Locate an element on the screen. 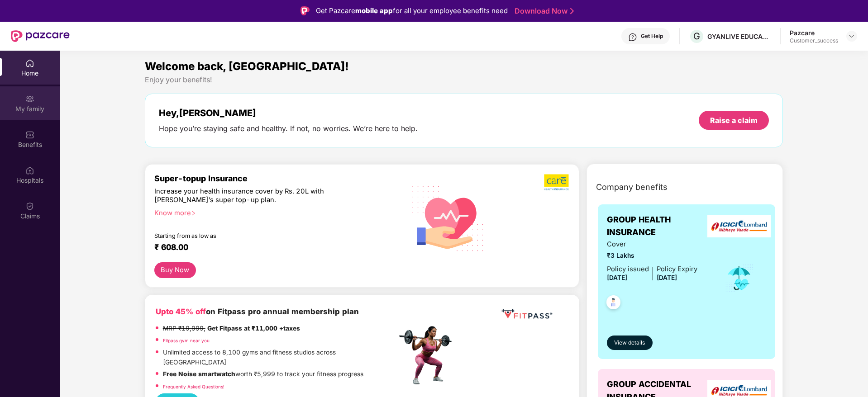 This screenshot has height=397, width=868. div: Pazcare is located at coordinates (813, 33).